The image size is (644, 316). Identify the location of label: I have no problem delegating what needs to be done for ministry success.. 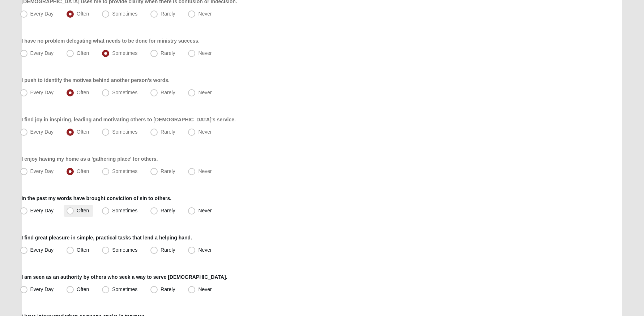
(111, 41).